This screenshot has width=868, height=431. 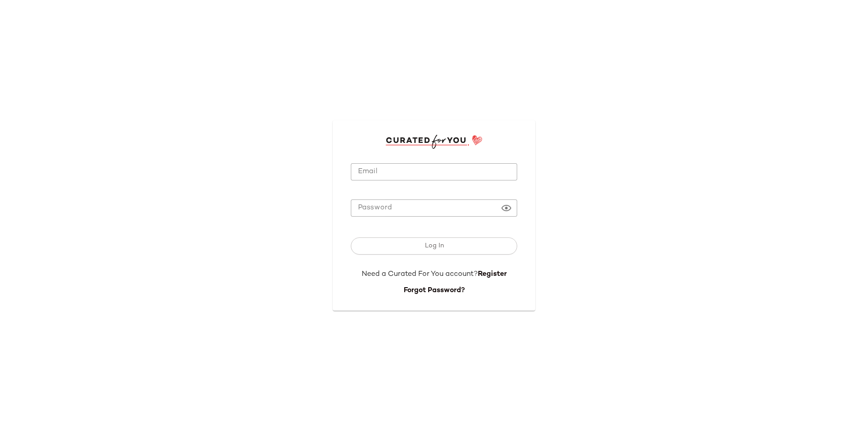 What do you see at coordinates (419, 274) in the screenshot?
I see `span: Need a Curated For You account?` at bounding box center [419, 274].